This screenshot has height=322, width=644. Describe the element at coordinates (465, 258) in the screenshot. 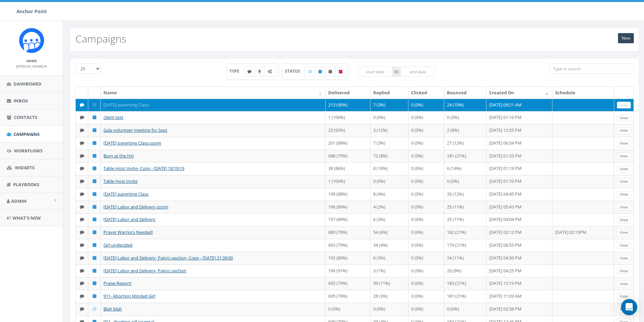

I see `td: 24 (11%)` at that location.